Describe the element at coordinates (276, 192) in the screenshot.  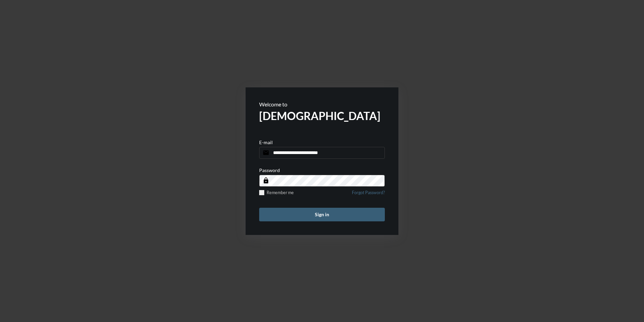
I see `label: Remember me` at that location.